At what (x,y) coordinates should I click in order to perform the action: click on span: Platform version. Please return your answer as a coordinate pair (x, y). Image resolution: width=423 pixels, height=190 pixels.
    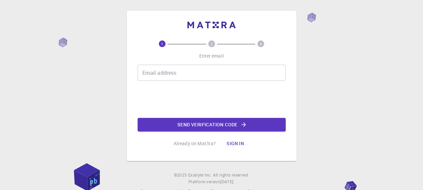
    Looking at the image, I should click on (204, 182).